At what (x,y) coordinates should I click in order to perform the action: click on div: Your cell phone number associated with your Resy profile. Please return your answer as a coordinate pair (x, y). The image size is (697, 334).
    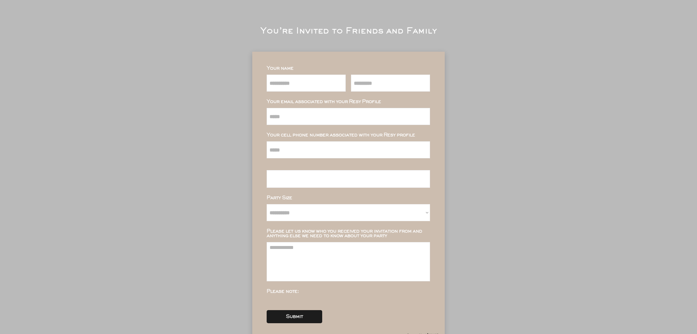
    Looking at the image, I should click on (348, 135).